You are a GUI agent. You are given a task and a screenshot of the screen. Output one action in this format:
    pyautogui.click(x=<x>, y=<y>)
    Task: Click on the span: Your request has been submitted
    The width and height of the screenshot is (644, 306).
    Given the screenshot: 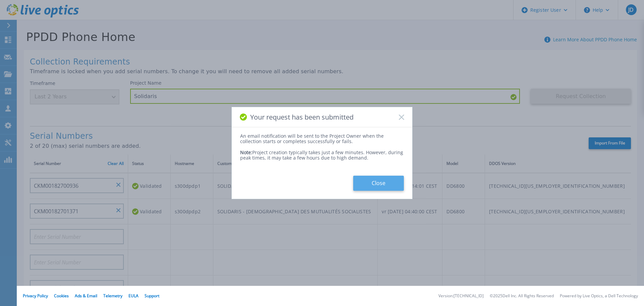 What is the action you would take?
    pyautogui.click(x=302, y=117)
    